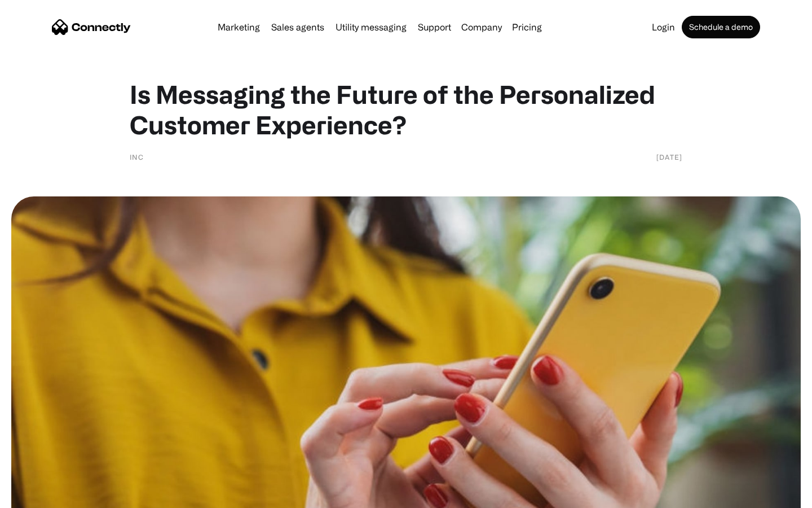 Image resolution: width=812 pixels, height=508 pixels. What do you see at coordinates (136, 157) in the screenshot?
I see `div: Inc` at bounding box center [136, 157].